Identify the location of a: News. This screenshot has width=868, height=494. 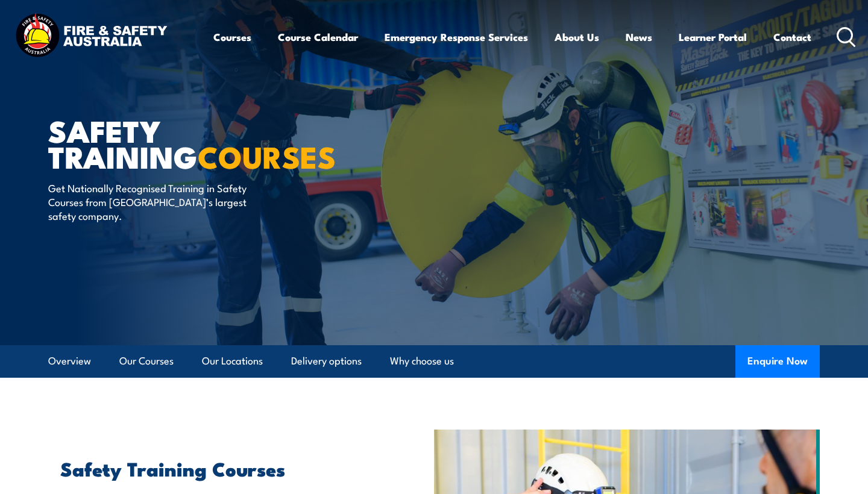
(639, 37).